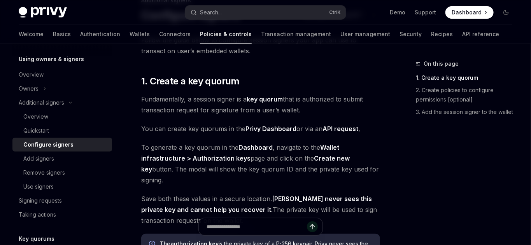 The image size is (531, 245). I want to click on span: Dashboard, so click(467, 12).